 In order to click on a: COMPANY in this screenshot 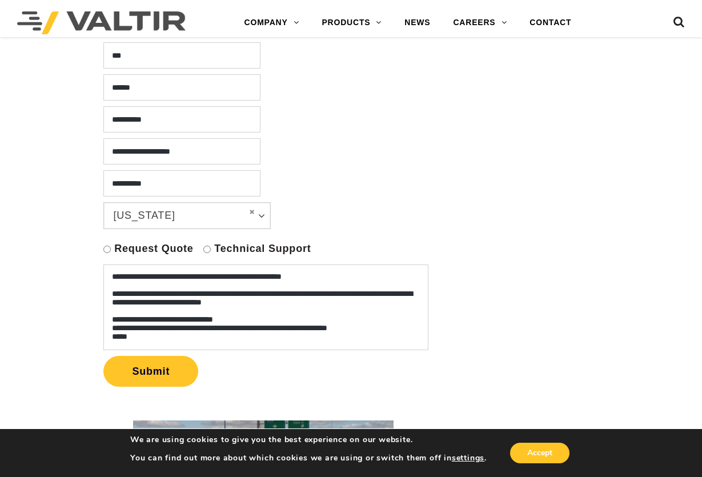, I will do `click(272, 23)`.